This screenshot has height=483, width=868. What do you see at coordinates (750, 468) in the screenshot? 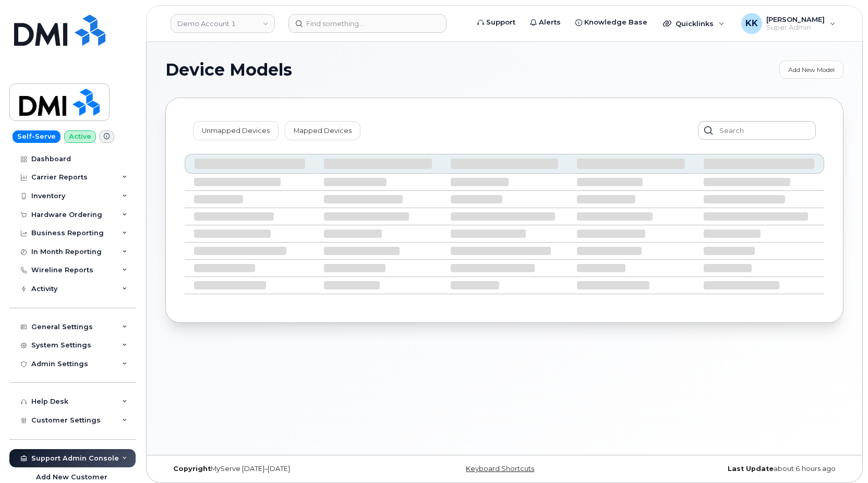
I see `strong: Last Update` at bounding box center [750, 468].